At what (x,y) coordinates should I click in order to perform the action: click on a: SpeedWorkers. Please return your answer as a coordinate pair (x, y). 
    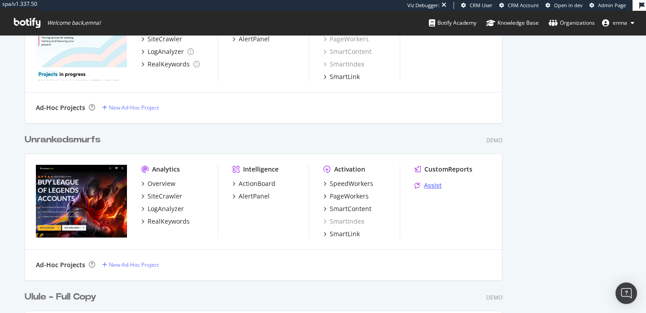
    Looking at the image, I should click on (348, 183).